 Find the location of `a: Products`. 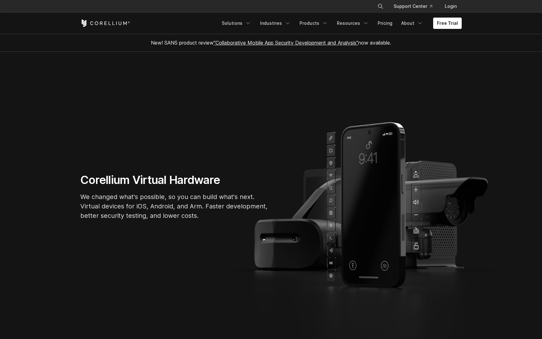

a: Products is located at coordinates (314, 23).